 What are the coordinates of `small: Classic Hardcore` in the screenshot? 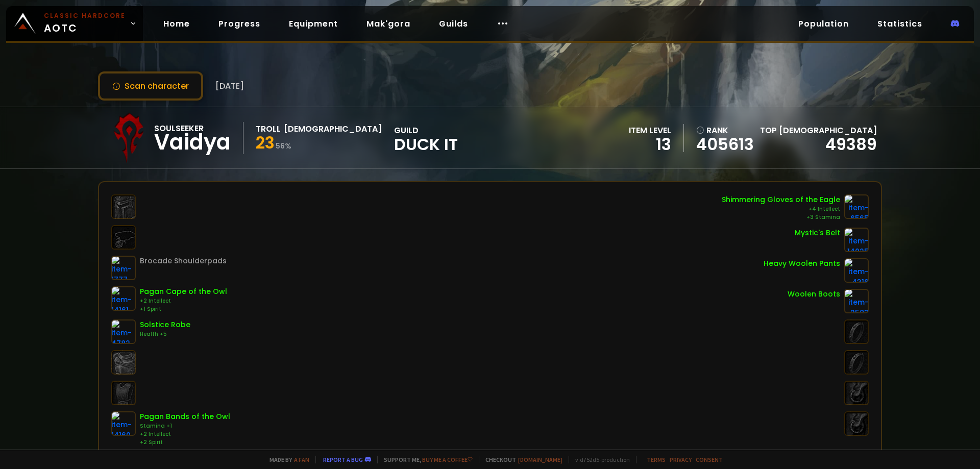 It's located at (85, 16).